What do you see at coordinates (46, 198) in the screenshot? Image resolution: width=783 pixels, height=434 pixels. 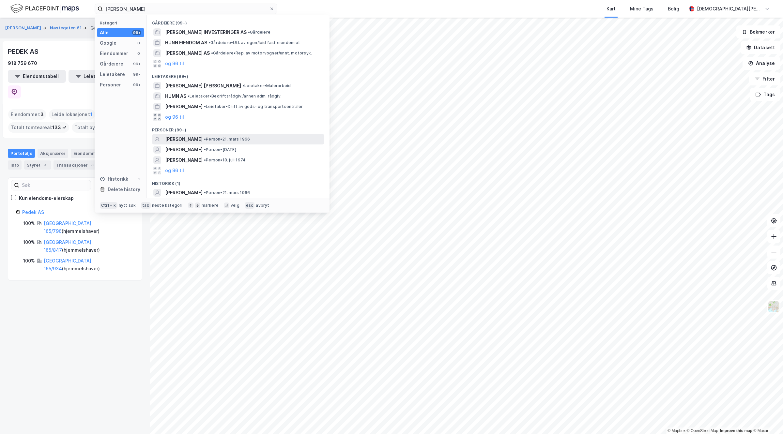 I see `div: Kun eiendoms-eierskap` at bounding box center [46, 198].